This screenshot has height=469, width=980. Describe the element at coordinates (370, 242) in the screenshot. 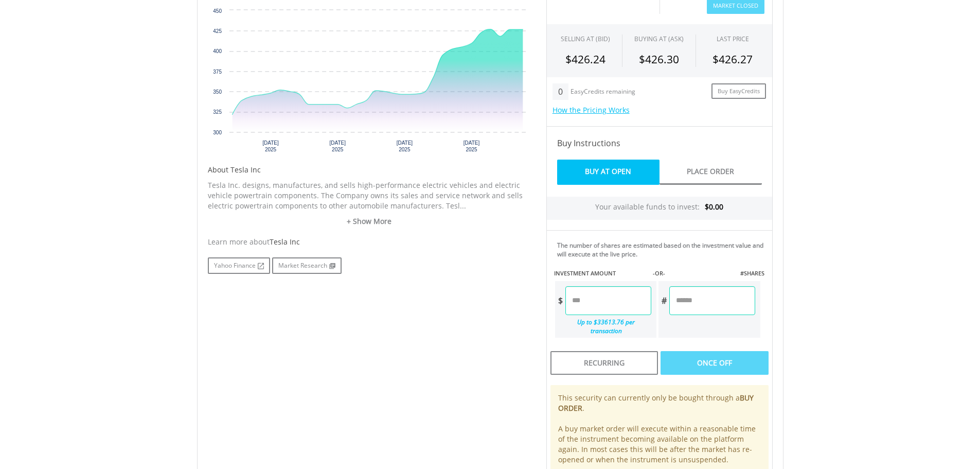

I see `div: Learn more about` at that location.